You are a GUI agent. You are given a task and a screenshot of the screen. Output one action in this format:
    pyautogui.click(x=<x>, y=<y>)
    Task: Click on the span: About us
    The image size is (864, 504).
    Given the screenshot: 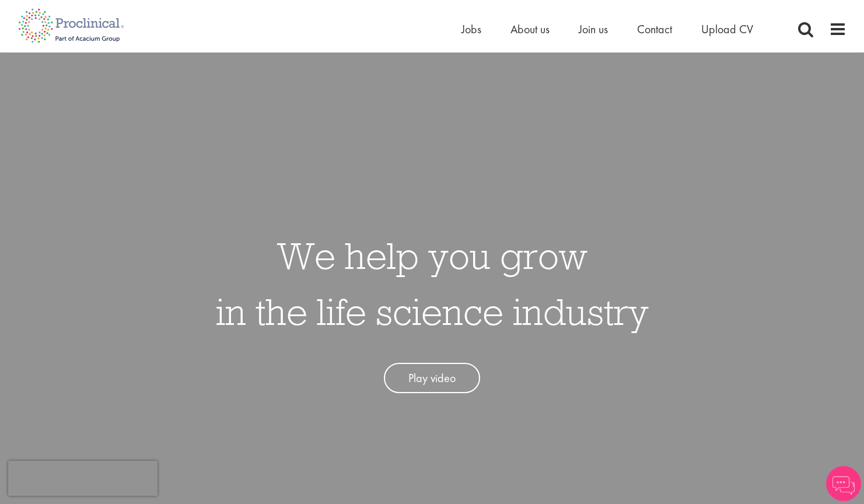 What is the action you would take?
    pyautogui.click(x=530, y=29)
    